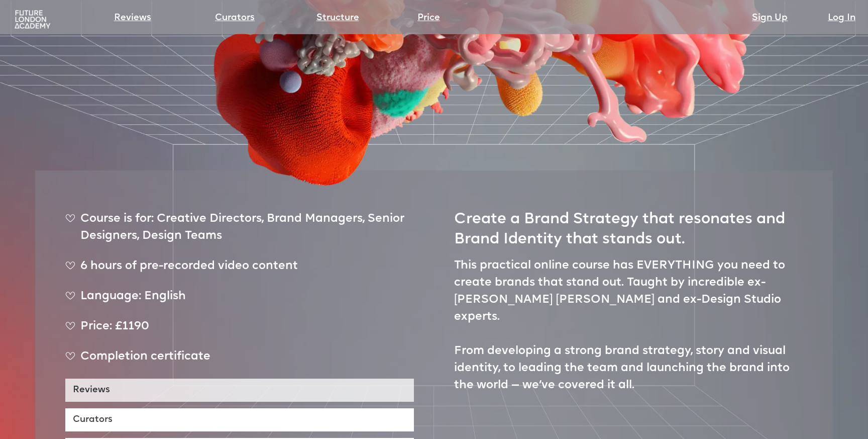 The width and height of the screenshot is (868, 439). What do you see at coordinates (428, 19) in the screenshot?
I see `a: Price` at bounding box center [428, 19].